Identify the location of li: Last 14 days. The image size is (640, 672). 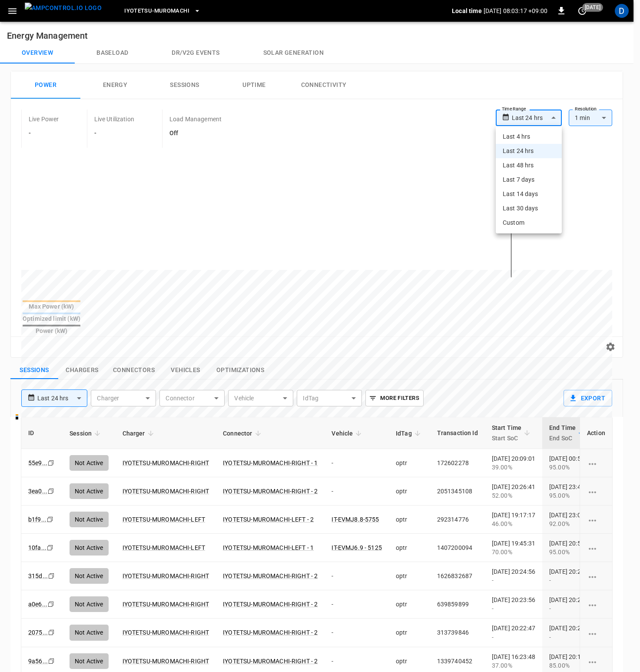
(529, 194).